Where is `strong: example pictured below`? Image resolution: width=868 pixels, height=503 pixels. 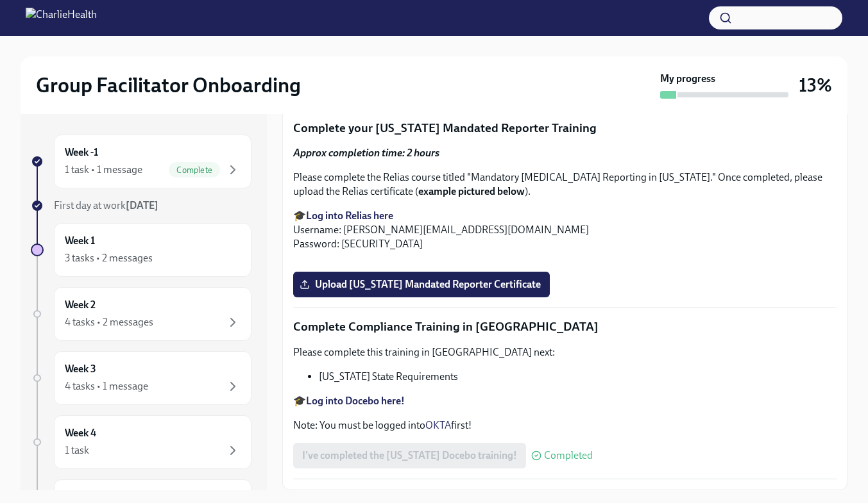 strong: example pictured below is located at coordinates (472, 191).